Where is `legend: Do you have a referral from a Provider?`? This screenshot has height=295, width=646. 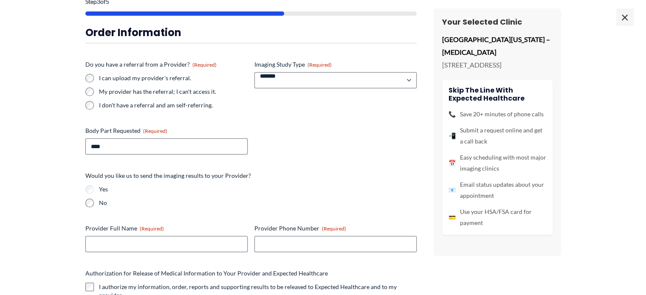
legend: Do you have a referral from a Provider? is located at coordinates (151, 65).